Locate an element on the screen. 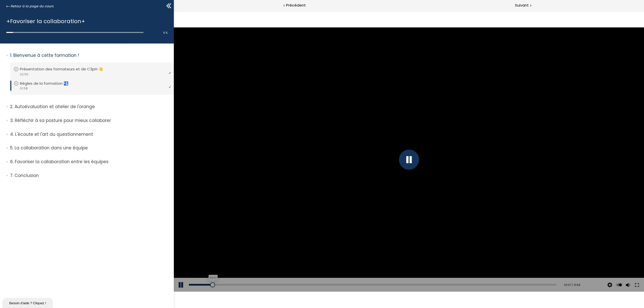 This screenshot has width=644, height=308. span: 01:58 is located at coordinates (24, 89).